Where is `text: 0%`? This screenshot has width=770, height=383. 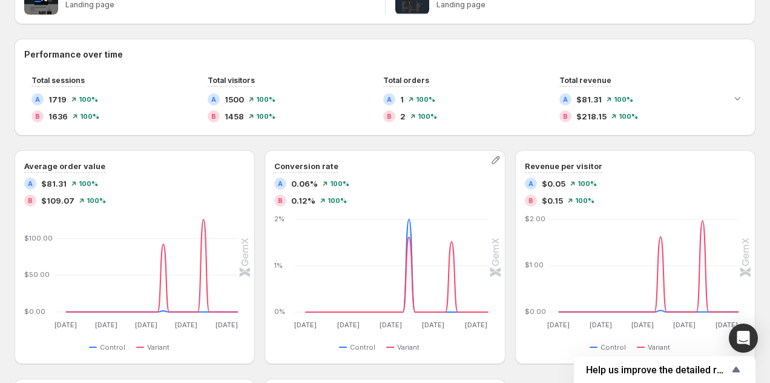 text: 0% is located at coordinates (280, 311).